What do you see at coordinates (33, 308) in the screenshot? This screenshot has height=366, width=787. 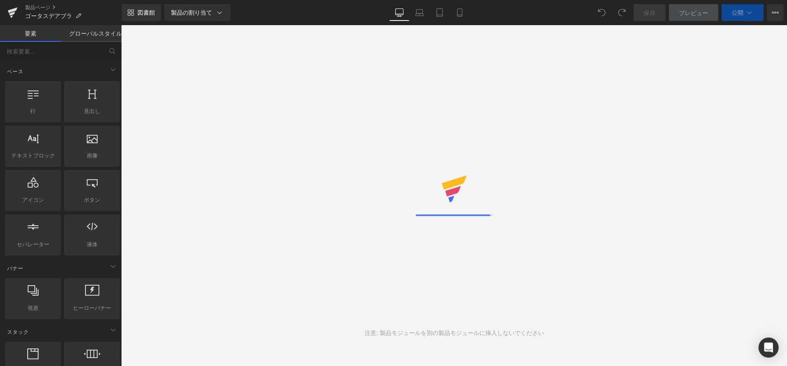 I see `font: 視差` at bounding box center [33, 308].